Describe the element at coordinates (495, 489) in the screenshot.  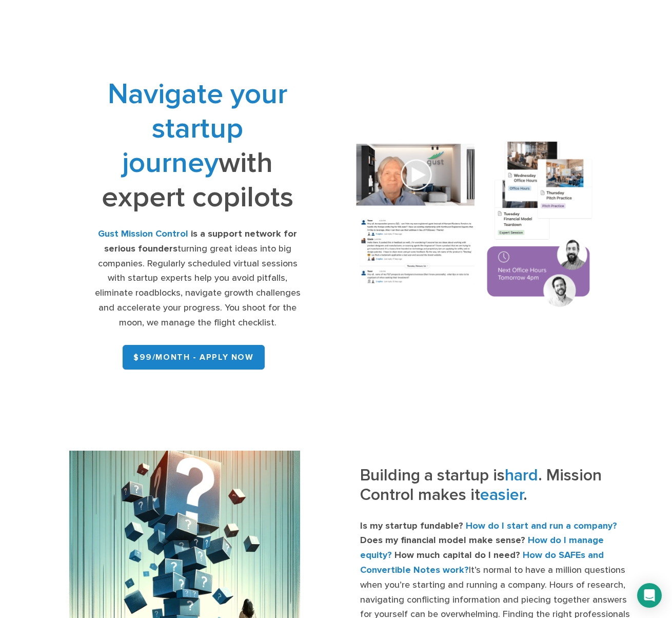
I see `h3: Building a startup is . Mission Control makes it .` at that location.